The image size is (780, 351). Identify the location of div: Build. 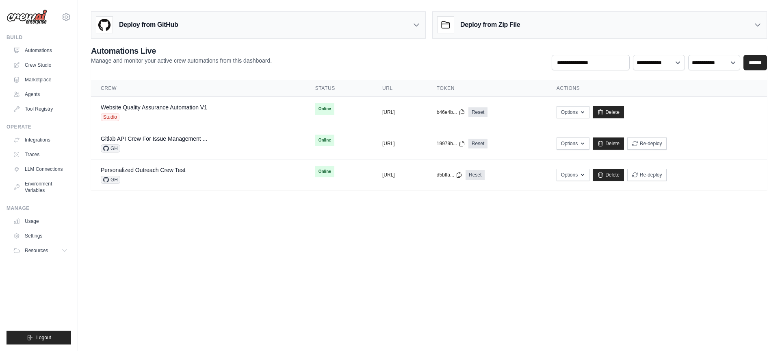
(39, 37).